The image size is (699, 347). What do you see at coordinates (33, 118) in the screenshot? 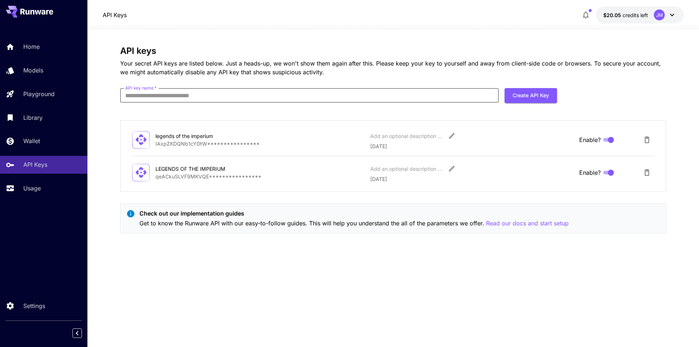
I see `p: Library` at bounding box center [33, 118].